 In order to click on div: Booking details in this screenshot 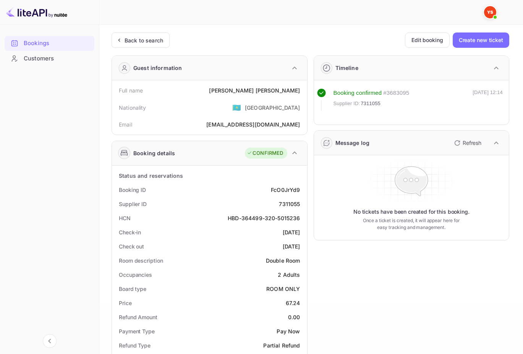, I will do `click(154, 153)`.